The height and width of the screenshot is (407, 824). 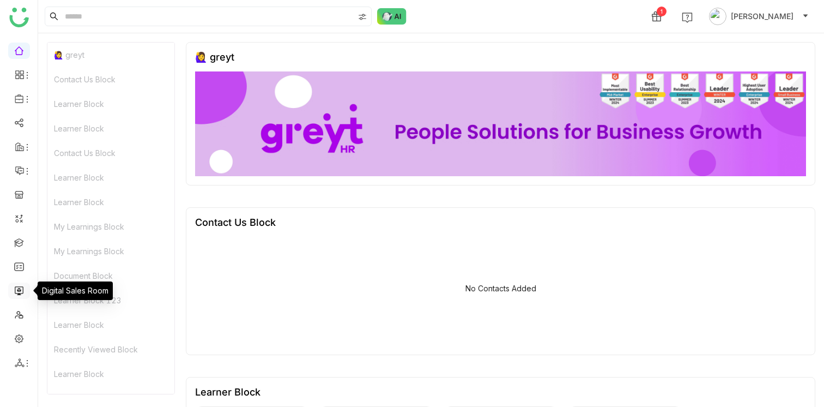 I want to click on img: logo, so click(x=19, y=17).